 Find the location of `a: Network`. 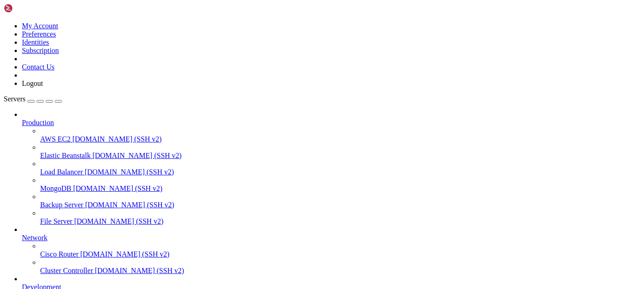

a: Network is located at coordinates (320, 238).